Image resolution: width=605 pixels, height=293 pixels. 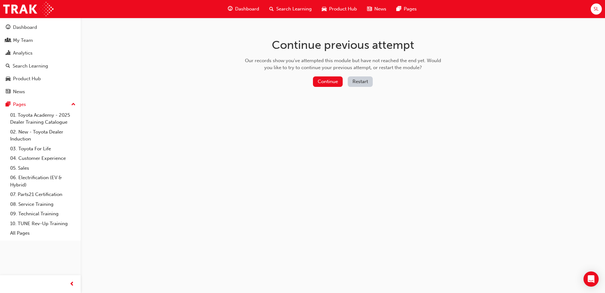 I want to click on div: Dashboard, so click(x=25, y=27).